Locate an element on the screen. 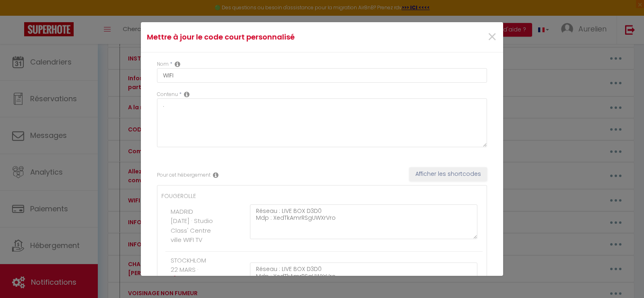  h4: Mettre à jour le code court personnalisé is located at coordinates (262, 37).